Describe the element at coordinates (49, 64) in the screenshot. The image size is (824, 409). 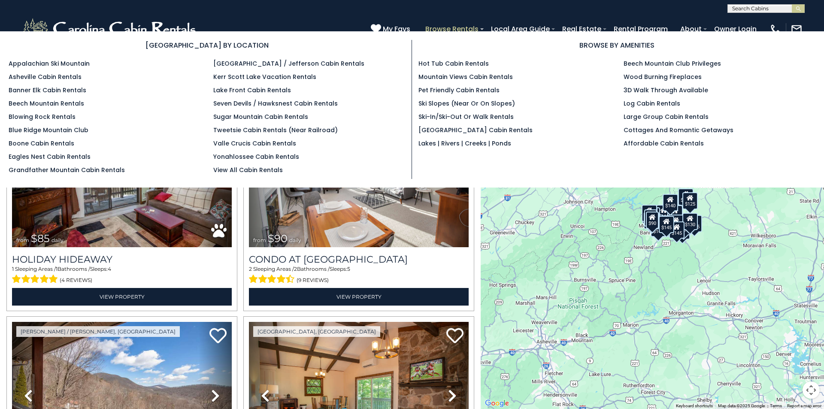
I see `a: Appalachian Ski Mountain` at that location.